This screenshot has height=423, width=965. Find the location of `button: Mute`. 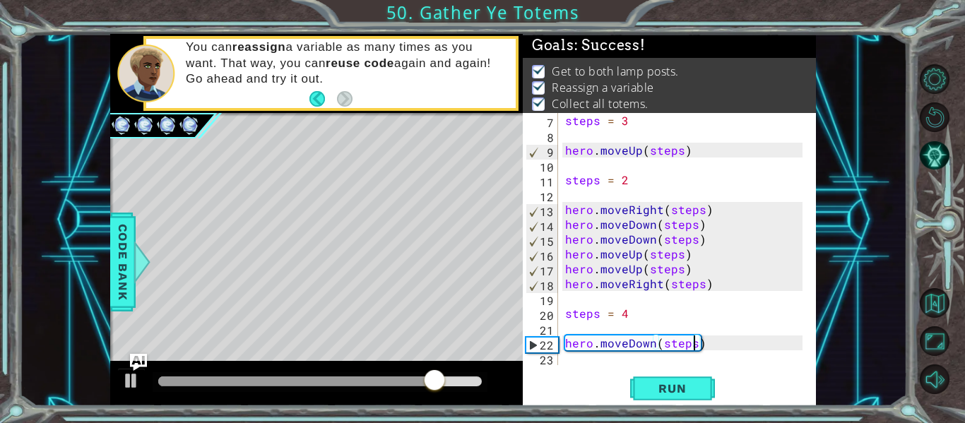

button: Mute is located at coordinates (934, 379).